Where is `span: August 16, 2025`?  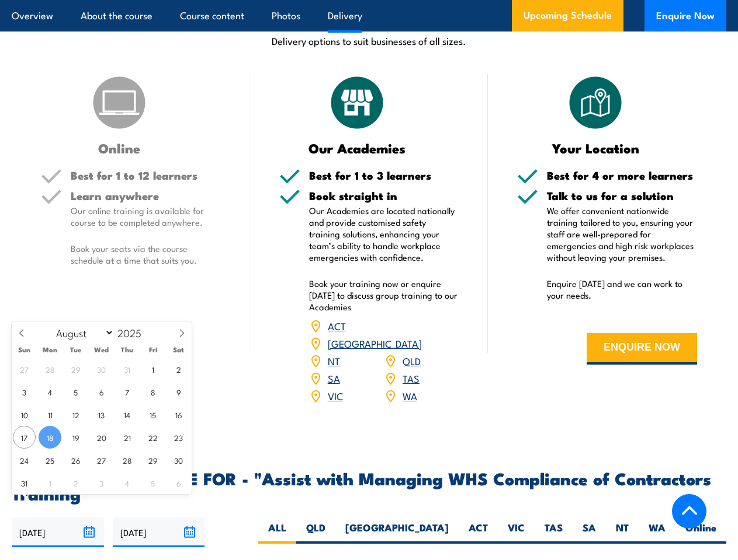 span: August 16, 2025 is located at coordinates (178, 414).